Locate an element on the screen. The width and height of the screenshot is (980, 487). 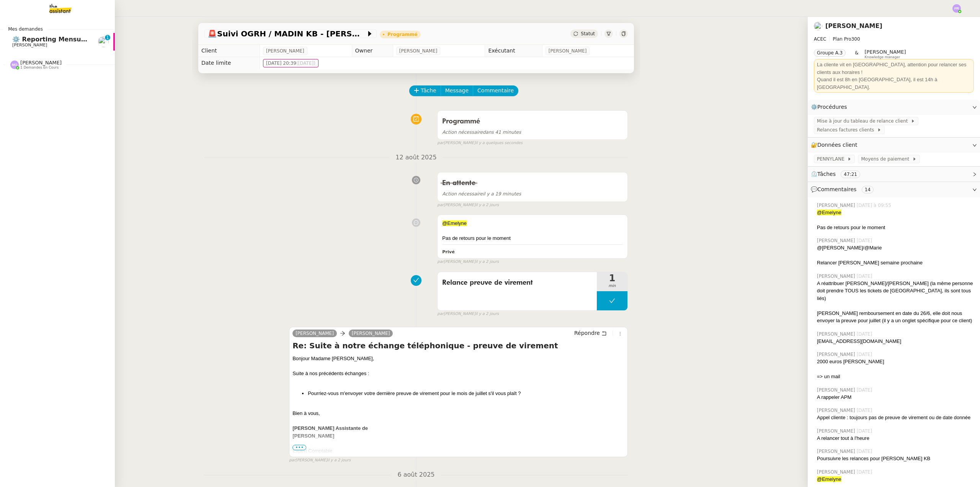
span: 1 demandes en cours is located at coordinates (39, 67).